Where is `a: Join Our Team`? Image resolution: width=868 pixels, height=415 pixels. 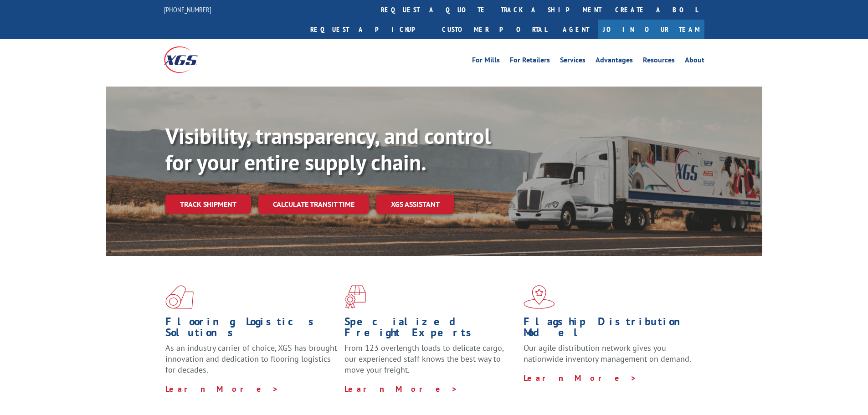 a: Join Our Team is located at coordinates (651, 29).